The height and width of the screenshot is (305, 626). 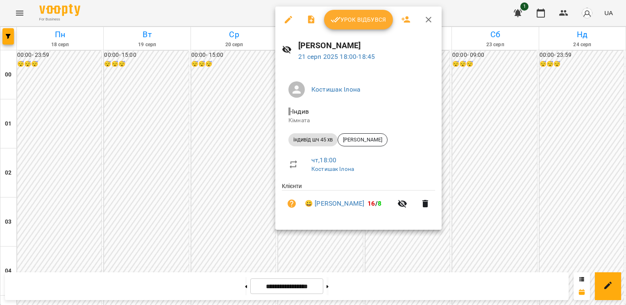 What do you see at coordinates (337, 57) in the screenshot?
I see `a: 21 серп 2025 18:00-18:45` at bounding box center [337, 57].